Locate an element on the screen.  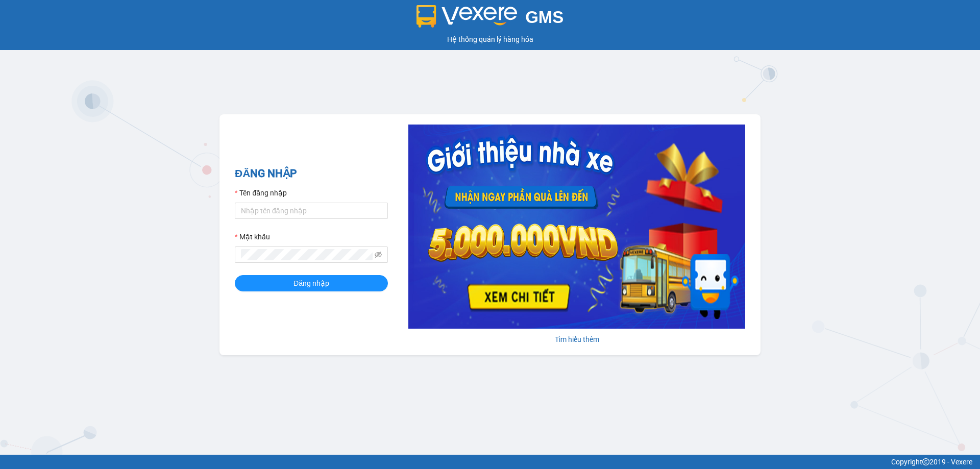
input: Mật khẩu is located at coordinates (307, 254).